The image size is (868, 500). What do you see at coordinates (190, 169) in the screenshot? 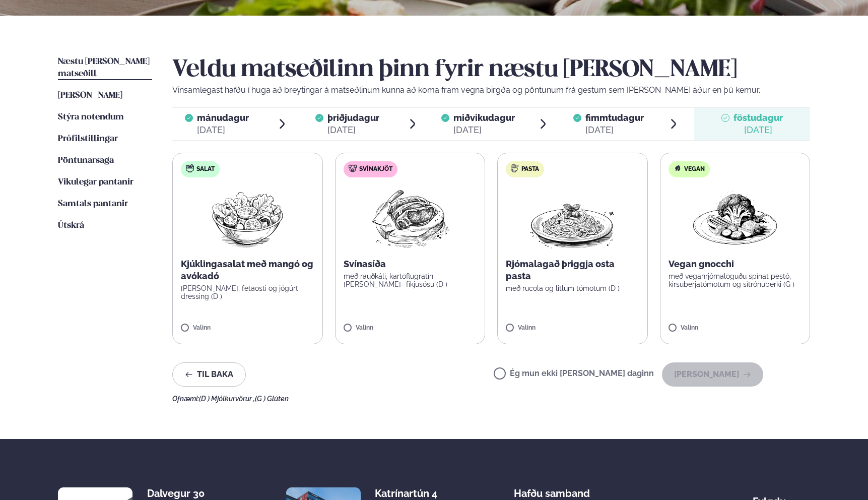
I see `img: salad.svg` at bounding box center [190, 169].